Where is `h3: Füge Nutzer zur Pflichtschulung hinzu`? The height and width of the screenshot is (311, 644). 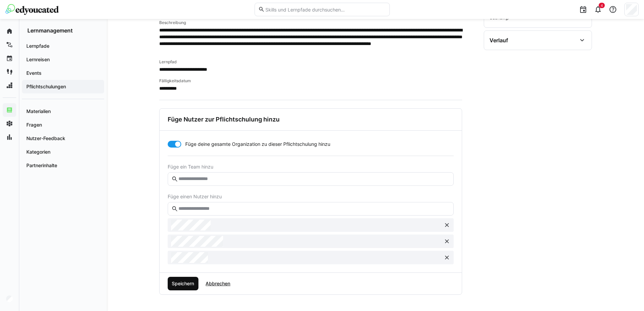 h3: Füge Nutzer zur Pflichtschulung hinzu is located at coordinates (223, 119).